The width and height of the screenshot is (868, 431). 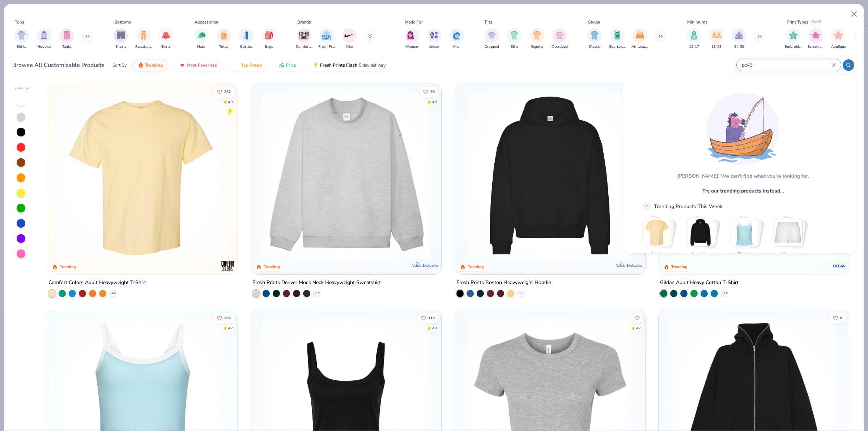 What do you see at coordinates (144, 39) in the screenshot?
I see `div: filter for Sweatpants` at bounding box center [144, 39].